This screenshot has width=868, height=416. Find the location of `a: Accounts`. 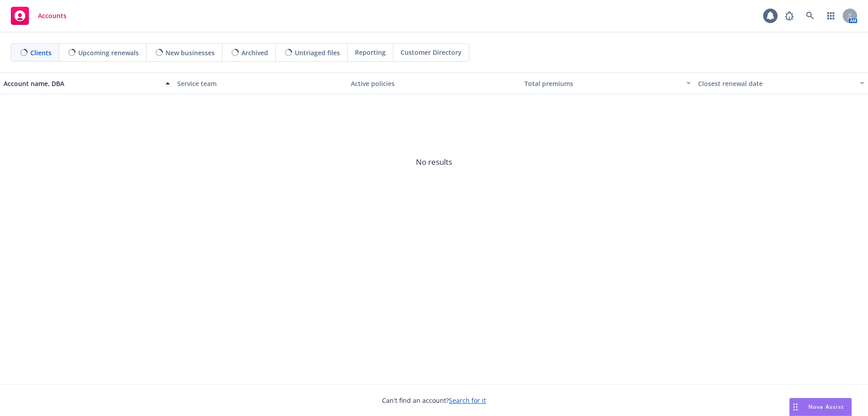

a: Accounts is located at coordinates (38, 16).